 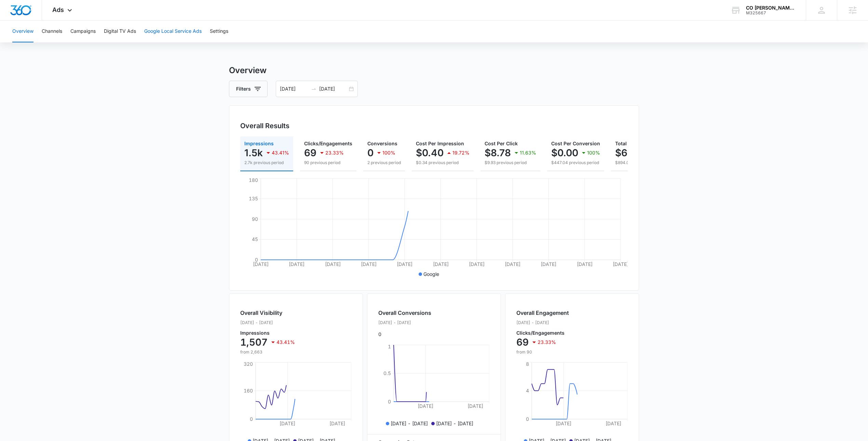 What do you see at coordinates (542, 313) in the screenshot?
I see `h2: Overall Engagement` at bounding box center [542, 313].